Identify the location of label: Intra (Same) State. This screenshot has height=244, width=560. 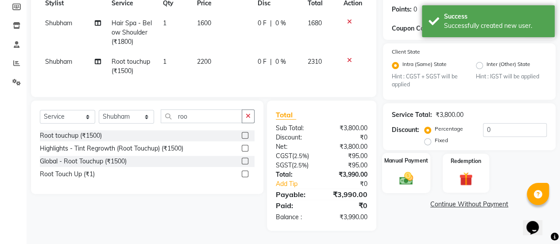
(425, 66).